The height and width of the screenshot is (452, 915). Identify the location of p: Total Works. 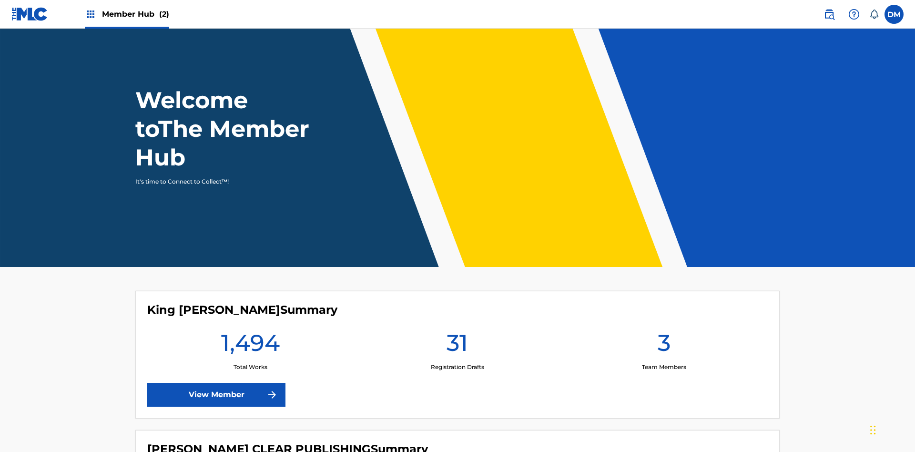
(250, 367).